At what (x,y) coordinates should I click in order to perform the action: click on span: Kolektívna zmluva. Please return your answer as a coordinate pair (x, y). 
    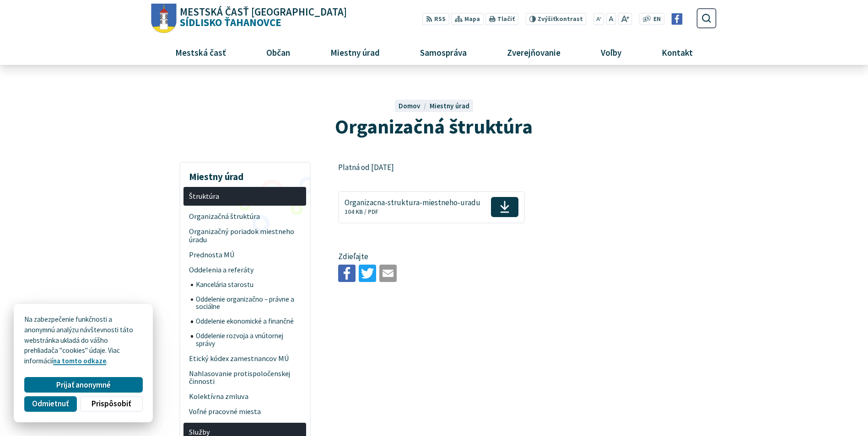
    Looking at the image, I should click on (245, 397).